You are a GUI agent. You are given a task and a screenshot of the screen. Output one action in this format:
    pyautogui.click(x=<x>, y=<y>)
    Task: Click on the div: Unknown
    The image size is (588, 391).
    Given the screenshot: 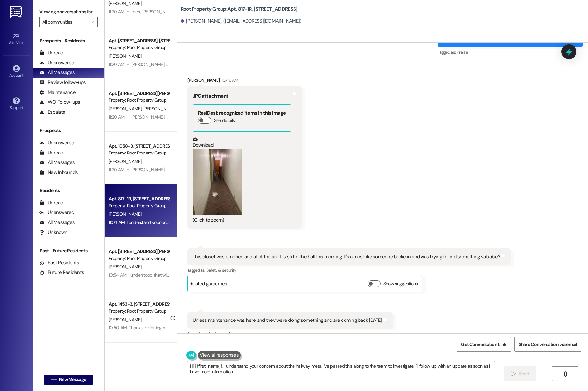 What is the action you would take?
    pyautogui.click(x=53, y=232)
    